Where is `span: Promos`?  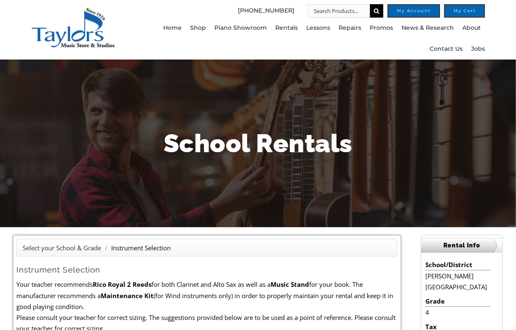
span: Promos is located at coordinates (381, 28).